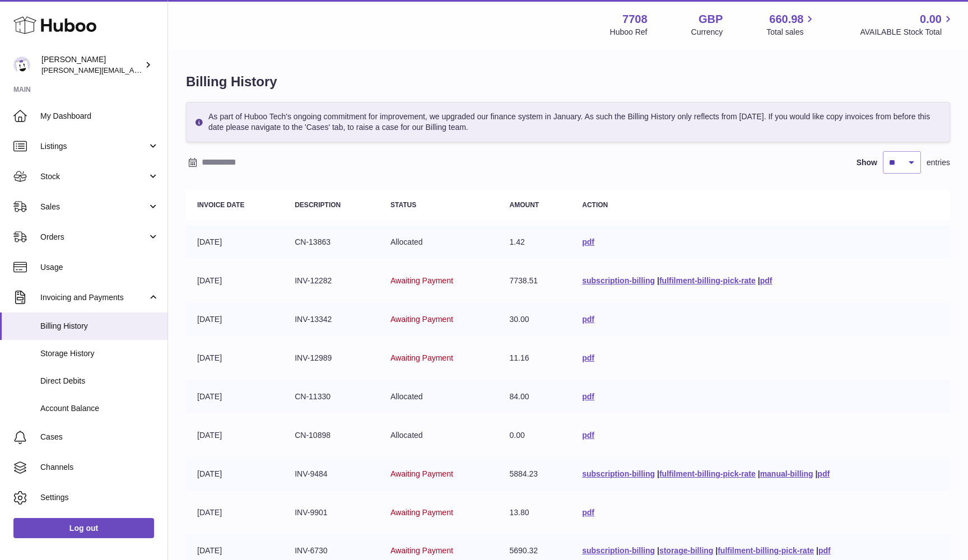 This screenshot has height=560, width=968. Describe the element at coordinates (331, 358) in the screenshot. I see `td: INV-12989` at that location.